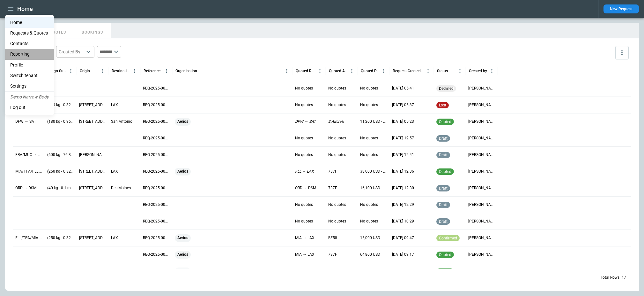 The height and width of the screenshot is (296, 644). What do you see at coordinates (29, 86) in the screenshot?
I see `a: Settings` at bounding box center [29, 86].